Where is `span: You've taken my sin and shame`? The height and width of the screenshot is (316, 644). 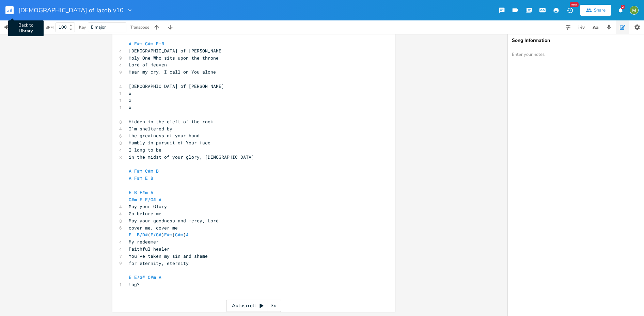 span: You've taken my sin and shame is located at coordinates (168, 256).